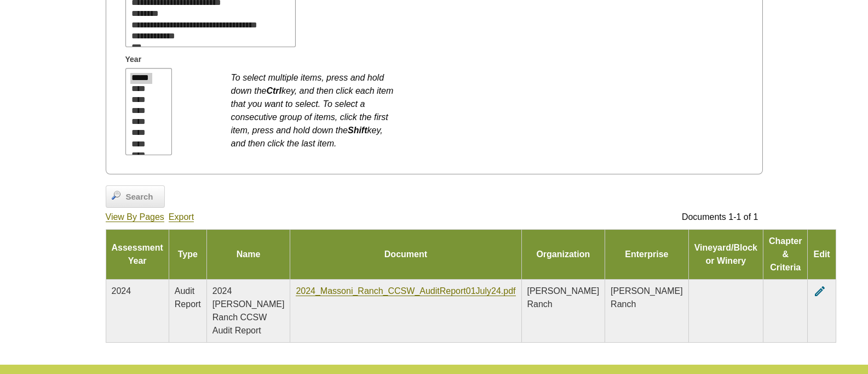 The height and width of the screenshot is (374, 868). I want to click on img: magnifier.png, so click(116, 195).